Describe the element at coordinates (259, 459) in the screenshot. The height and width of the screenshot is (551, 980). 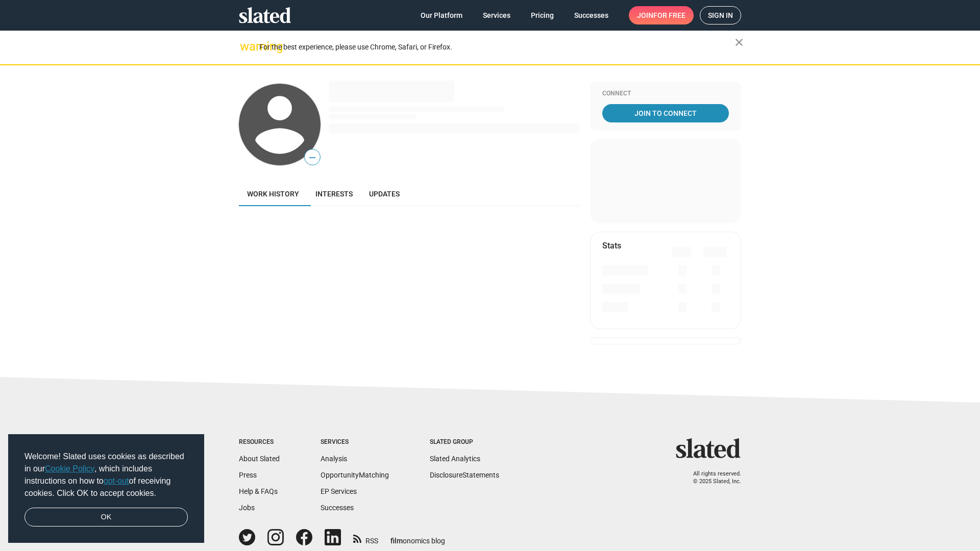
I see `a: About Slated` at that location.